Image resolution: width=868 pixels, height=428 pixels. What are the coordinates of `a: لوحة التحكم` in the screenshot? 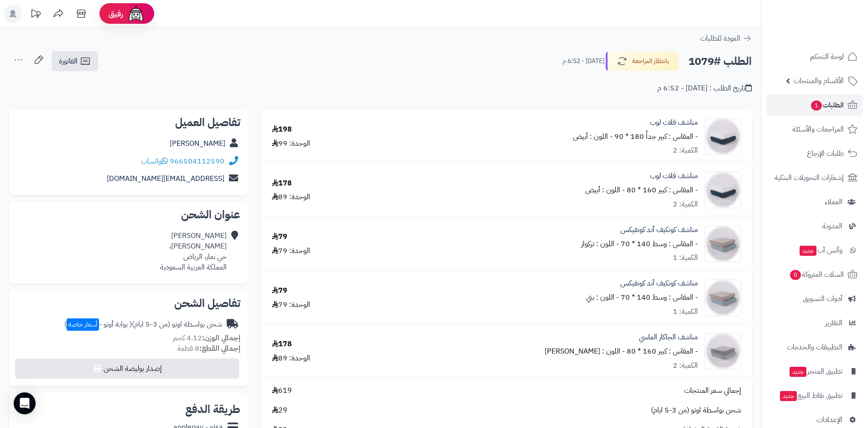 It's located at (815, 57).